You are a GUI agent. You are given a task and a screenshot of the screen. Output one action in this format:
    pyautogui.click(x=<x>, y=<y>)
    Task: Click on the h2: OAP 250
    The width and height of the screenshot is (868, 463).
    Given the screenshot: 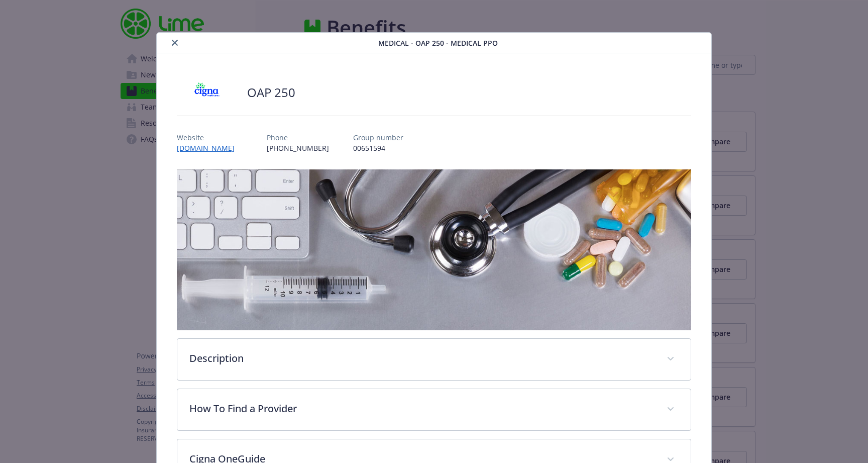 What is the action you would take?
    pyautogui.click(x=272, y=92)
    